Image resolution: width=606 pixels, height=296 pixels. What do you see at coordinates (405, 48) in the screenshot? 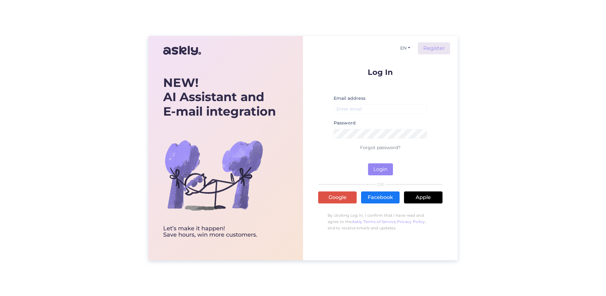
I see `button: EN` at bounding box center [405, 48].